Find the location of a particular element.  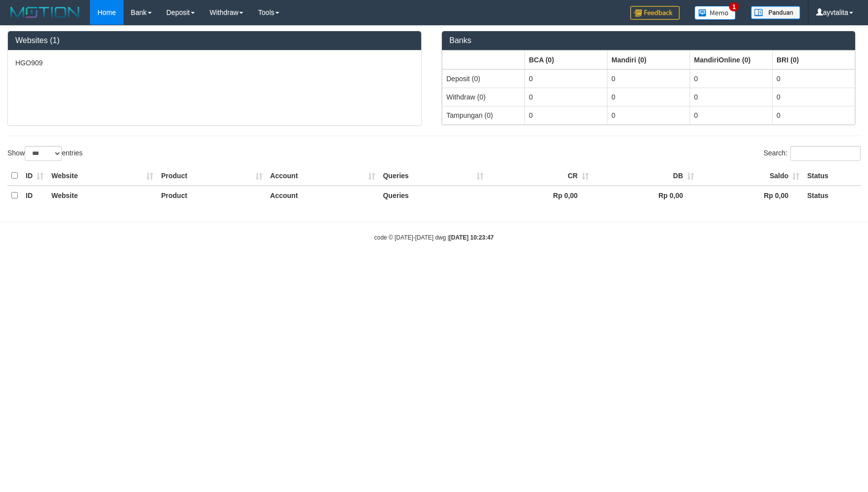

img: MOTION_logo.png is located at coordinates (45, 12).